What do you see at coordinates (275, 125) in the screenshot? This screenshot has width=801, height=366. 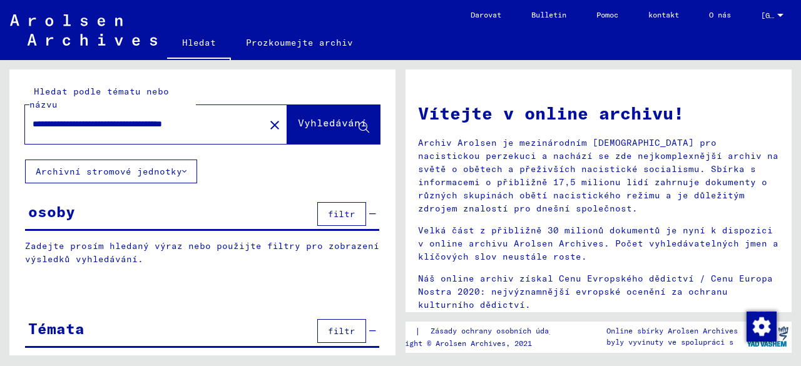 I see `button: Jasný` at bounding box center [275, 125].